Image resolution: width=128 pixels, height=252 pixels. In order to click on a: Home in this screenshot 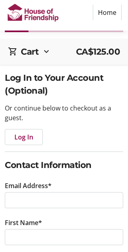, I will do `click(108, 18)`.